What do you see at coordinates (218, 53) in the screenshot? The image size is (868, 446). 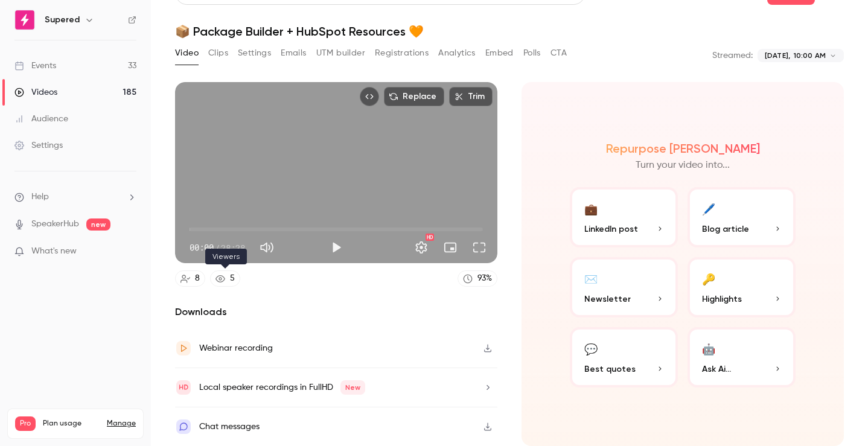 I see `button: Clips` at bounding box center [218, 53].